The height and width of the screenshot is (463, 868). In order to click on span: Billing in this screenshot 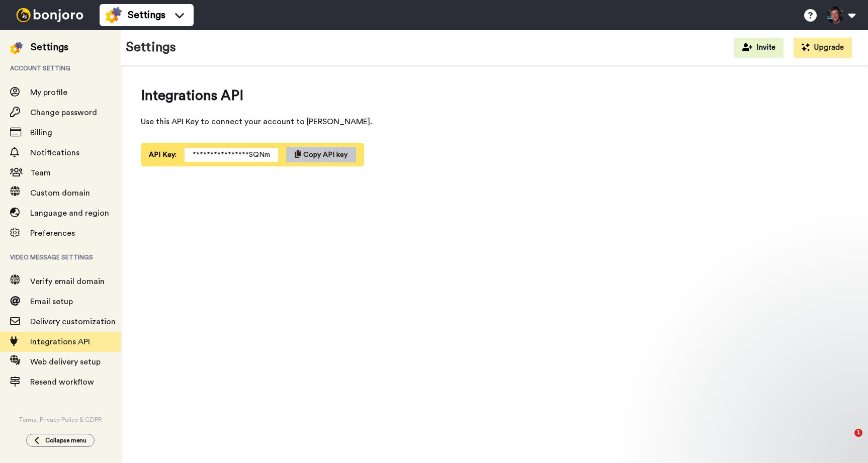, I will do `click(41, 132)`.